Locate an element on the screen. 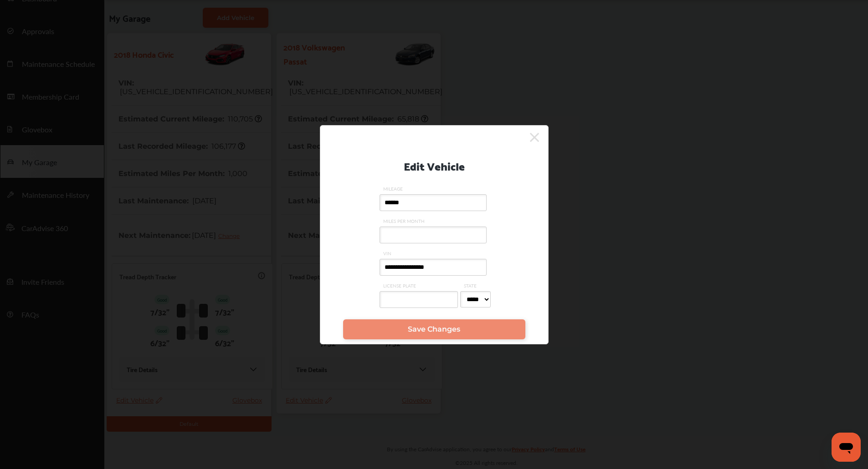 This screenshot has width=868, height=469. span: LICENSE PLATE is located at coordinates (420, 286).